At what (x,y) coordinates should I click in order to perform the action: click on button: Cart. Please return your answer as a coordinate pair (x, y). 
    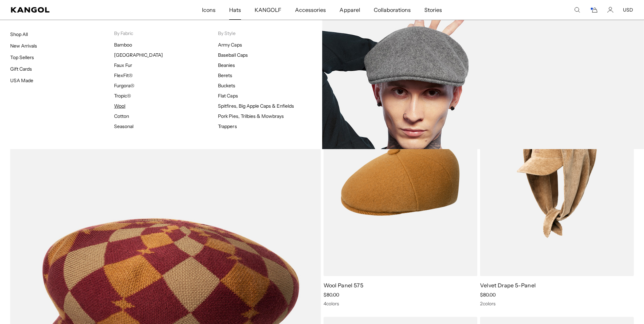
    Looking at the image, I should click on (593, 10).